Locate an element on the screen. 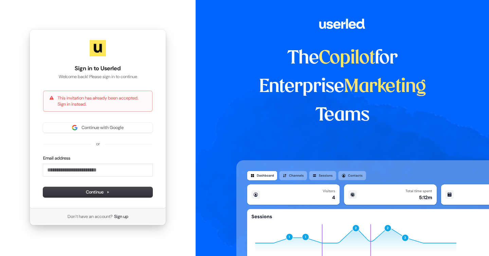 This screenshot has height=256, width=489. a: Sign up is located at coordinates (121, 217).